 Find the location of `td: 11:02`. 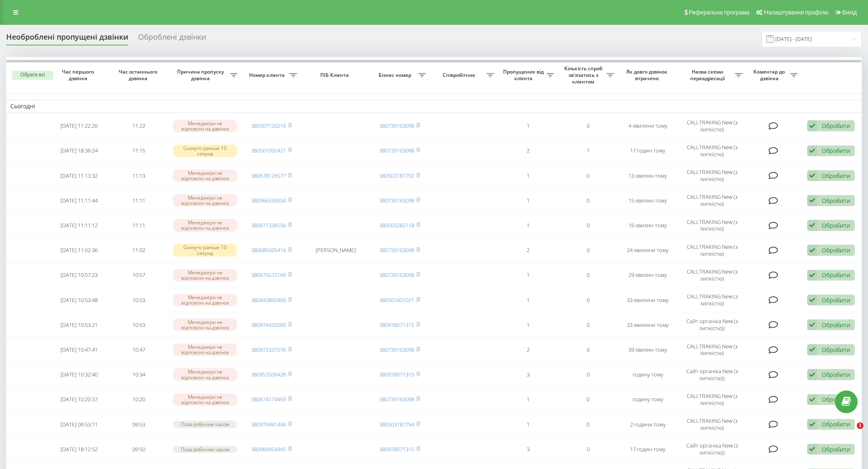

td: 11:02 is located at coordinates (138, 250).